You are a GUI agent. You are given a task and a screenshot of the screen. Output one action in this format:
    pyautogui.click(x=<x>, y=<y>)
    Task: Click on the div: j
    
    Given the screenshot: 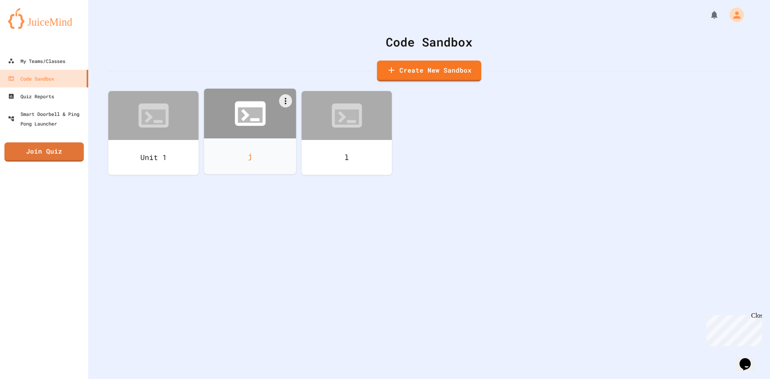 What is the action you would take?
    pyautogui.click(x=250, y=156)
    